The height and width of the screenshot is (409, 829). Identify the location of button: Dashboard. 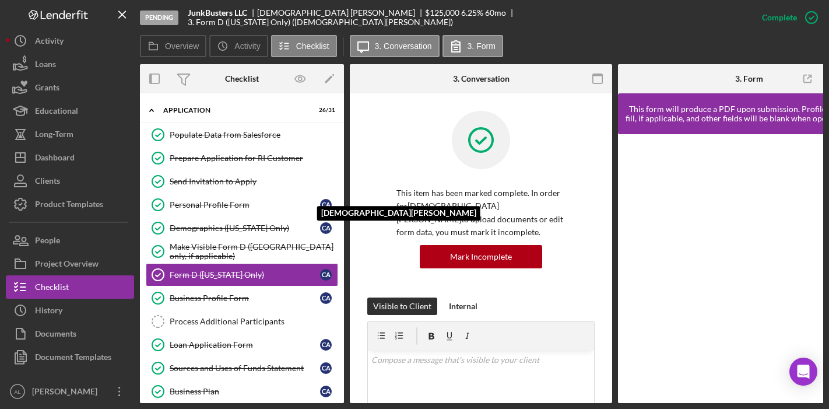
(70, 157).